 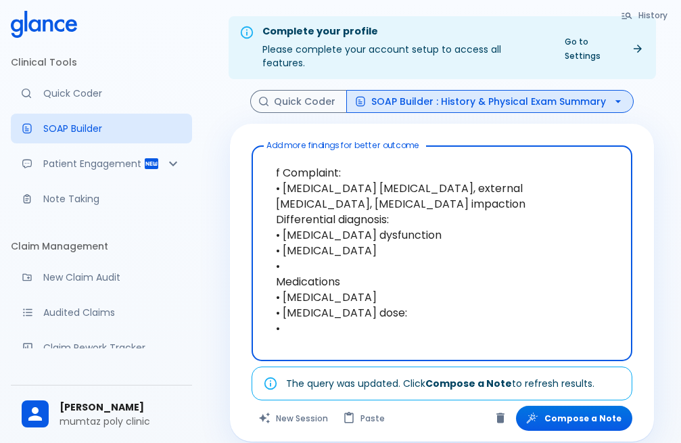 What do you see at coordinates (101, 199) in the screenshot?
I see `a: Advanced note-taking` at bounding box center [101, 199].